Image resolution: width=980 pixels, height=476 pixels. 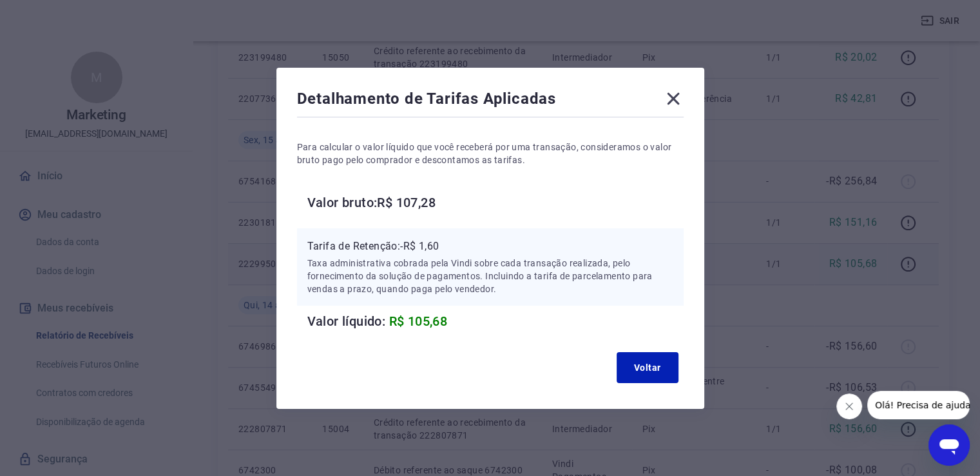 I want to click on p: Para calcular o valor líquido que você receberá por uma transação, consideramos o valor bruto pag..., so click(x=490, y=154).